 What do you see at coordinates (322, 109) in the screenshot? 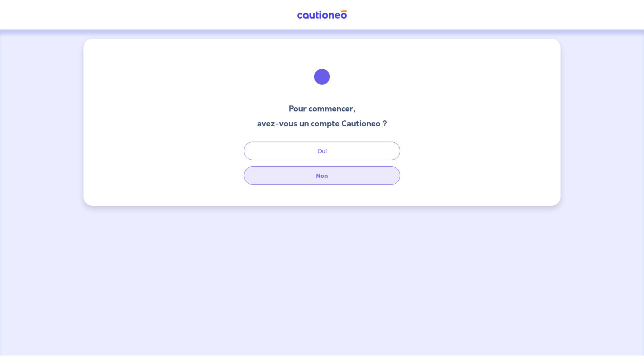
I see `h3: Pour commencer,` at bounding box center [322, 109].